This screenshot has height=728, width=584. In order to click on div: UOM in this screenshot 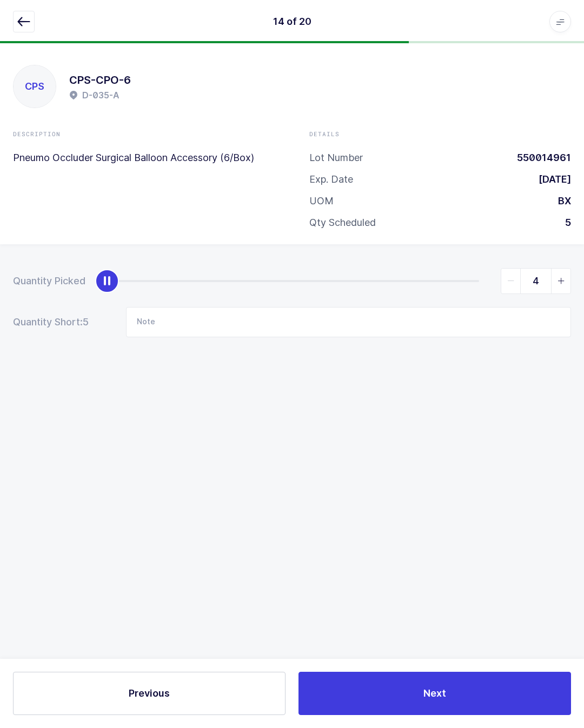, I will do `click(321, 201)`.